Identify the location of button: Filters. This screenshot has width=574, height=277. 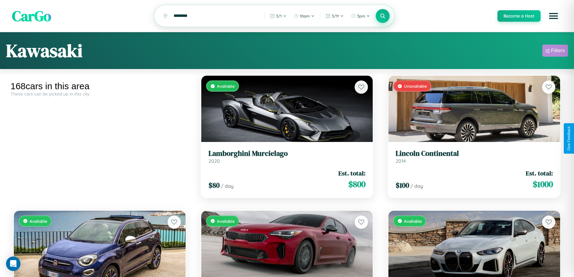
(555, 51).